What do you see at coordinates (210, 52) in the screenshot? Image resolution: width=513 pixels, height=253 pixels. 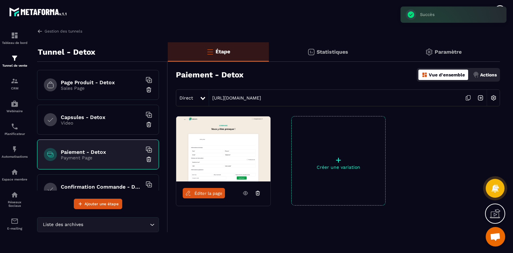 I see `img: bars-o.4a397970.svg` at bounding box center [210, 52].